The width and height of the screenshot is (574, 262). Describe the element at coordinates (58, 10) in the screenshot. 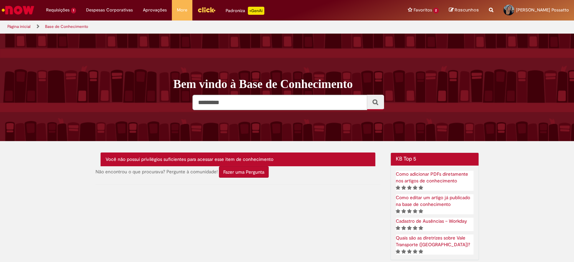

I see `span: Requisições` at that location.